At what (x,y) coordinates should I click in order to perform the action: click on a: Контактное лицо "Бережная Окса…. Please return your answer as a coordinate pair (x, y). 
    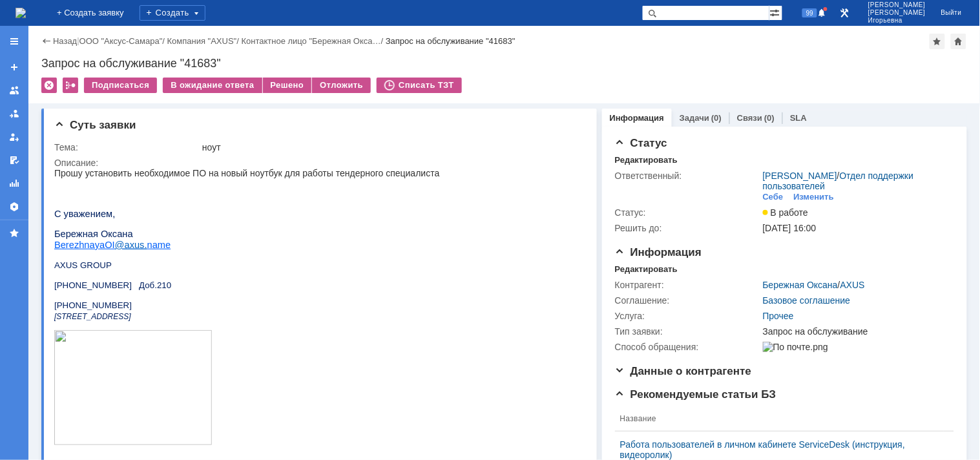
    Looking at the image, I should click on (311, 41).